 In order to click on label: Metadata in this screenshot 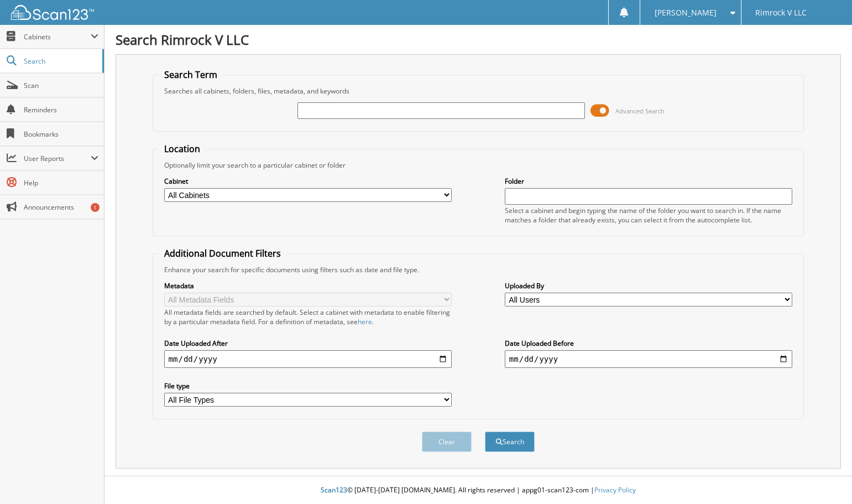, I will do `click(308, 286)`.